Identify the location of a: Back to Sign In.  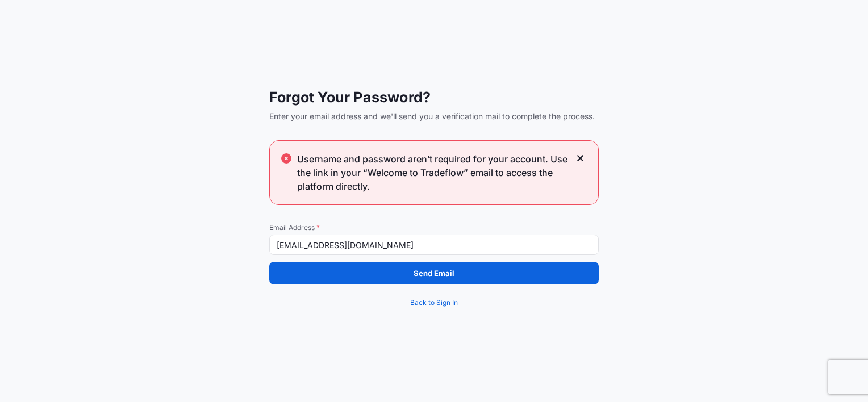
(434, 303).